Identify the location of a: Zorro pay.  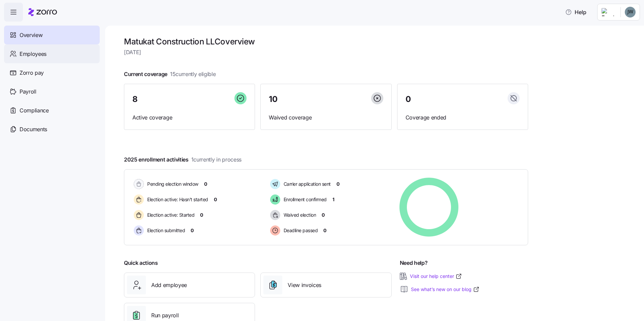
(52, 73).